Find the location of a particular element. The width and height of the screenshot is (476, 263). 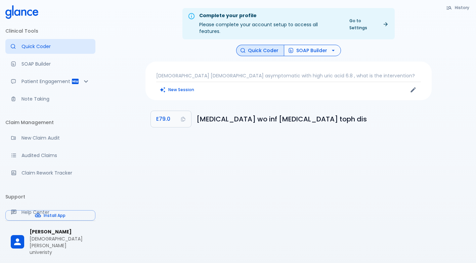

p: Help Center is located at coordinates (56, 212).